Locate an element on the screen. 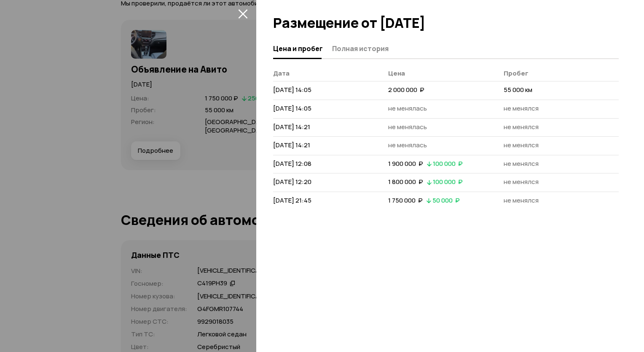 The width and height of the screenshot is (644, 352). span: 50 000 ₽ is located at coordinates (446, 200).